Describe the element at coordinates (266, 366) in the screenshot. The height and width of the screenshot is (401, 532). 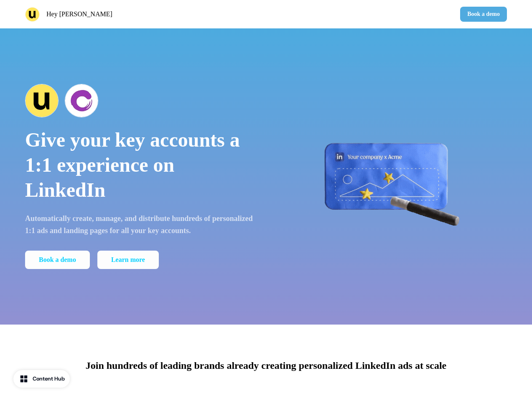
I see `p: Join hundreds of leading brands already creating personalized LinkedIn ads at scale` at that location.